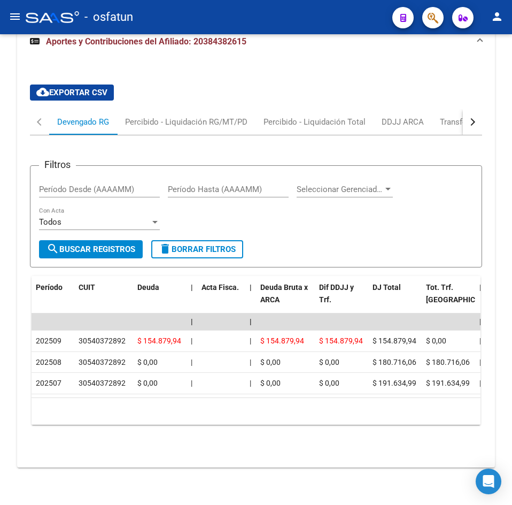  I want to click on span: Aportes y Contribuciones del Afiliado: 20384382615, so click(146, 41).